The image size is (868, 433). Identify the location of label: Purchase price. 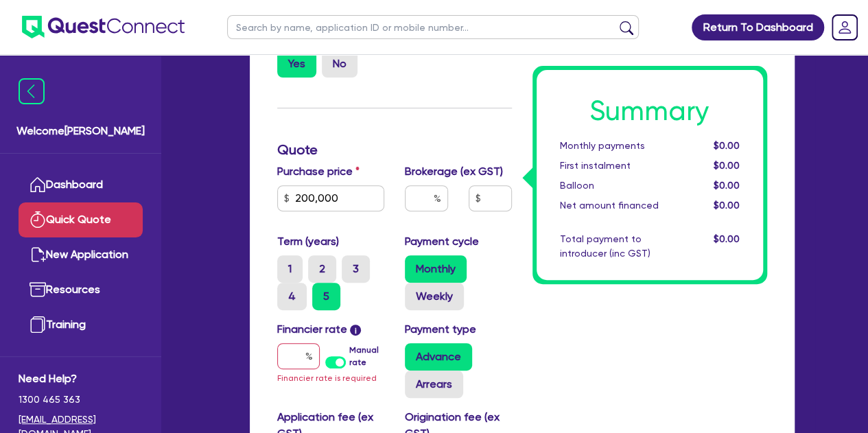
(318, 171).